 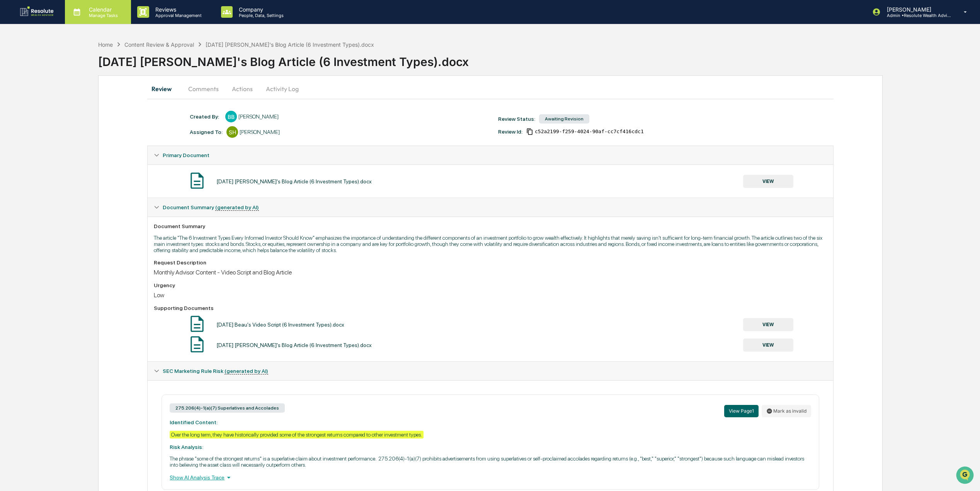 What do you see at coordinates (33, 101) in the screenshot?
I see `span: Preclearance` at bounding box center [33, 101].